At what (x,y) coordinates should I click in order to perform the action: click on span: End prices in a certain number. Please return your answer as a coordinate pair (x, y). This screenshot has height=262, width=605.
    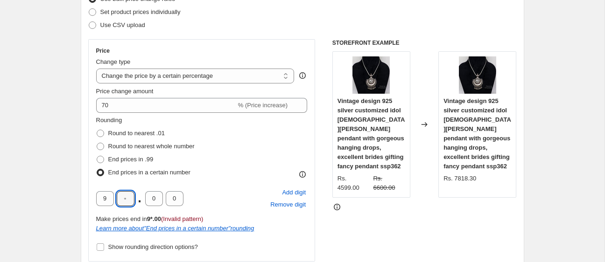
    Looking at the image, I should click on (149, 172).